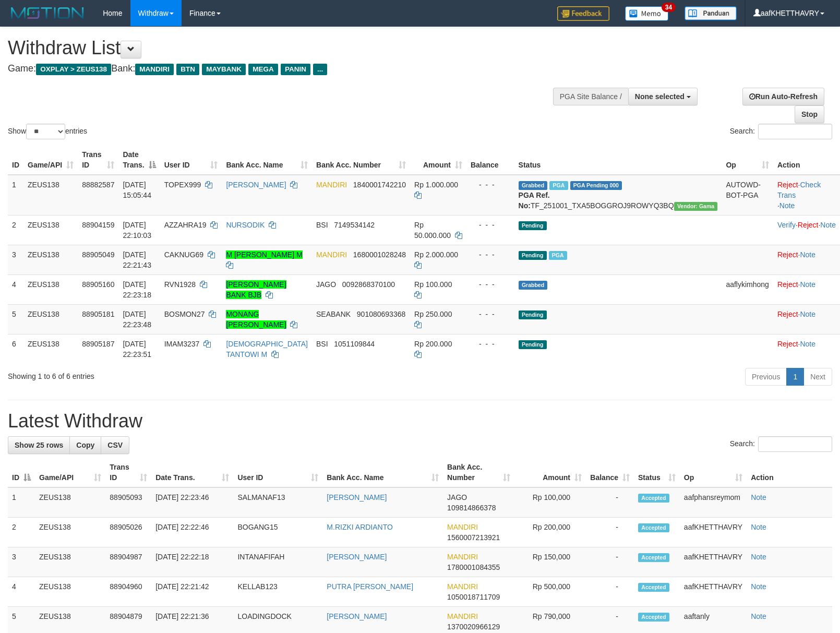  Describe the element at coordinates (185, 314) in the screenshot. I see `span: BOSMON27` at that location.